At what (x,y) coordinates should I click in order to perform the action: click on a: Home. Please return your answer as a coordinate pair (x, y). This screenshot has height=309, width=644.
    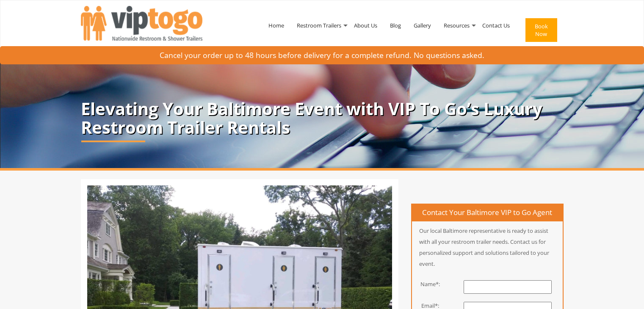
    Looking at the image, I should click on (276, 25).